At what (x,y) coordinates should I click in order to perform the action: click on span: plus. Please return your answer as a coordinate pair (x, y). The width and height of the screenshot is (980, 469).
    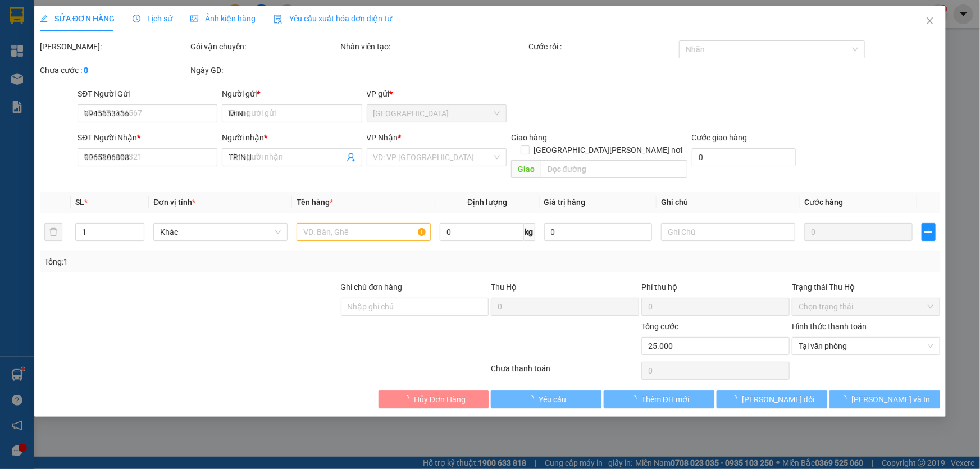
    Looking at the image, I should click on (928, 232).